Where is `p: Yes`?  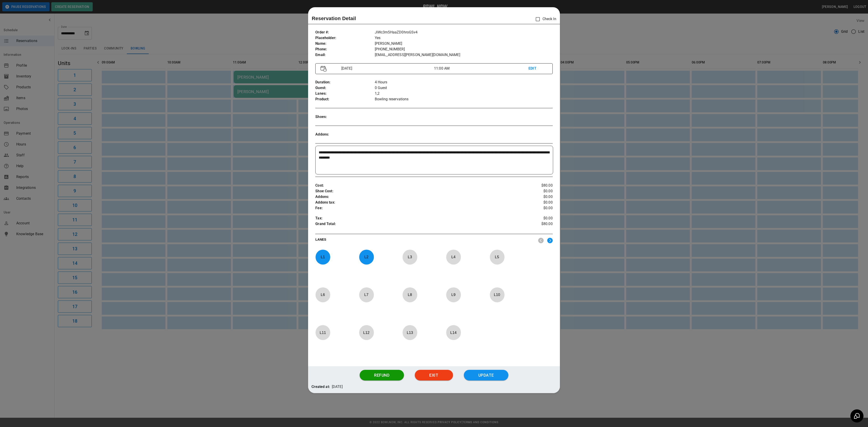 p: Yes is located at coordinates (464, 38).